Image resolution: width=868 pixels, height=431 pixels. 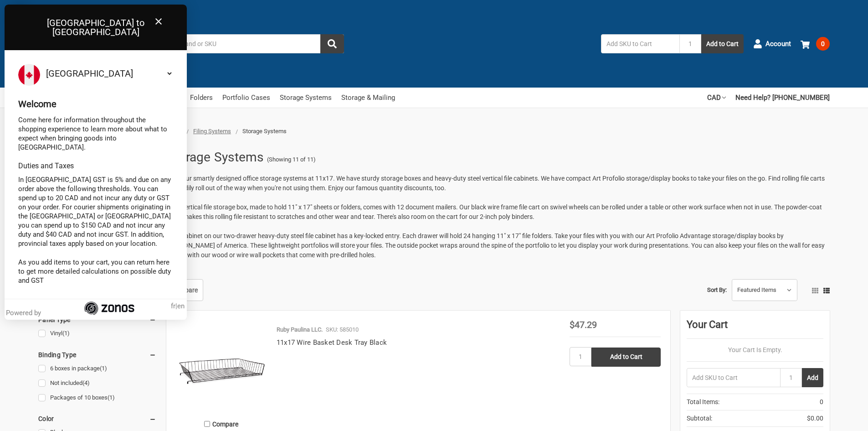 I want to click on a: CAD, so click(x=716, y=98).